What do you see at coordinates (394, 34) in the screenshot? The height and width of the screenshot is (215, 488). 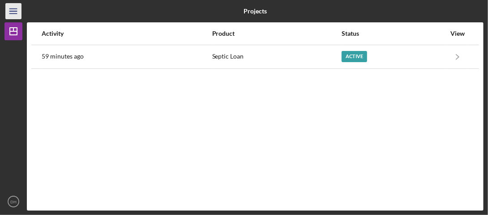 I see `div: Status` at bounding box center [394, 34].